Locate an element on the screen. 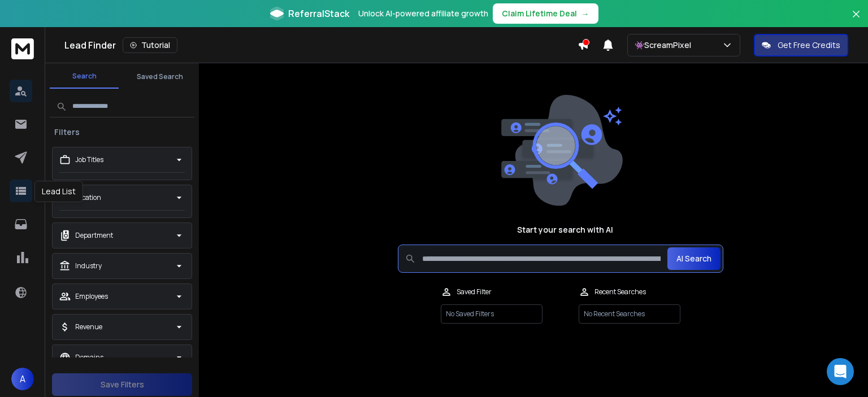 This screenshot has height=397, width=868. img: image is located at coordinates (560, 150).